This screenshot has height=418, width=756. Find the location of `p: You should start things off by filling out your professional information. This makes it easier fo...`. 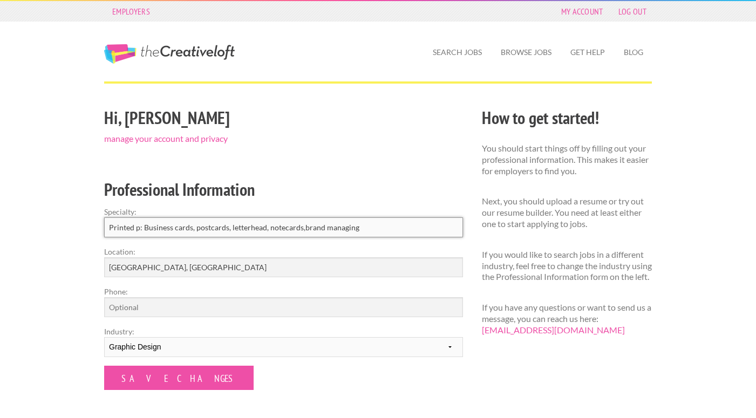

p: You should start things off by filling out your professional information. This makes it easier fo... is located at coordinates (567, 160).